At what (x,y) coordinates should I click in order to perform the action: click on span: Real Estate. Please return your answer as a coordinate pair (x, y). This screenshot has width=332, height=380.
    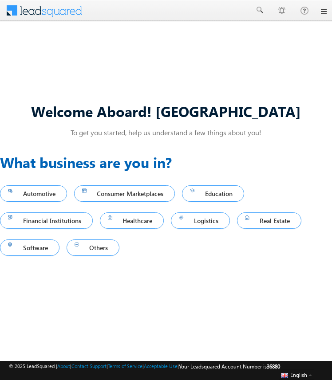
    Looking at the image, I should click on (269, 220).